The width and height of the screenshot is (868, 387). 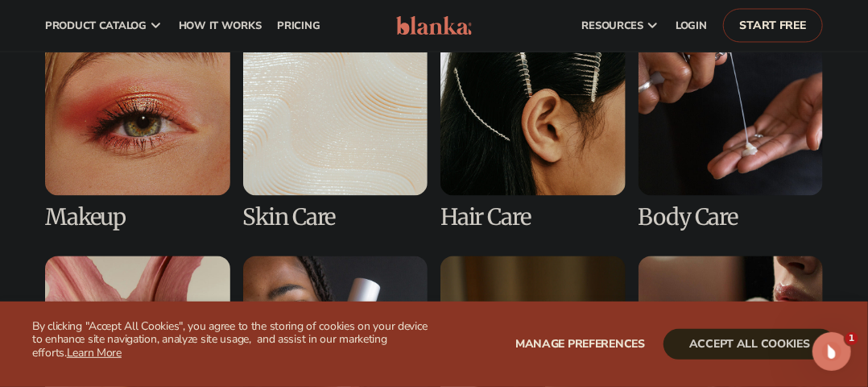 I want to click on img: logo, so click(x=433, y=26).